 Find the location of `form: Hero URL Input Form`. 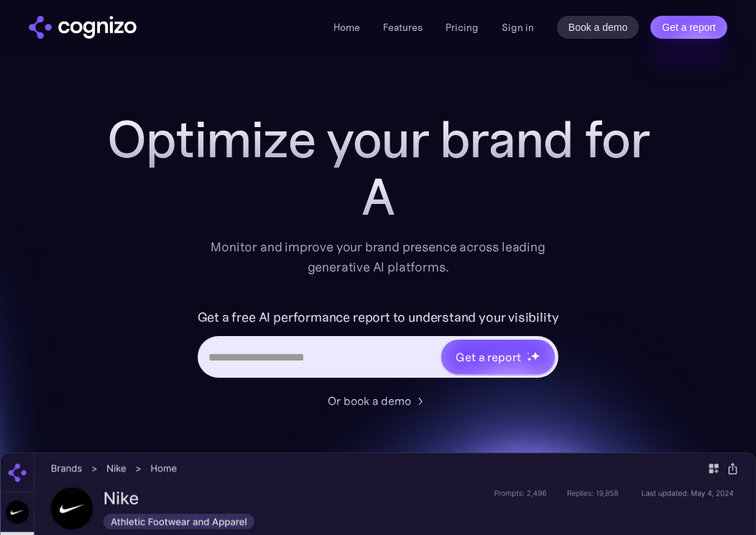

form: Hero URL Input Form is located at coordinates (378, 345).